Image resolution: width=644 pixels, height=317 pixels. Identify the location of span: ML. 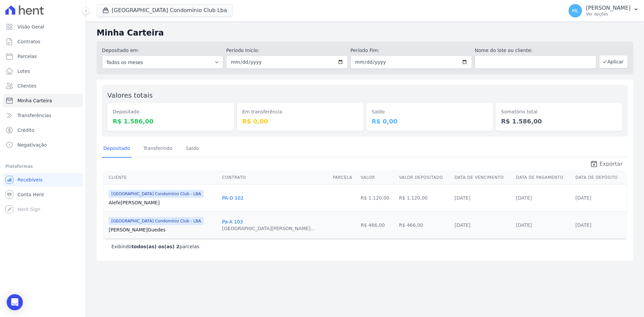
(575, 10).